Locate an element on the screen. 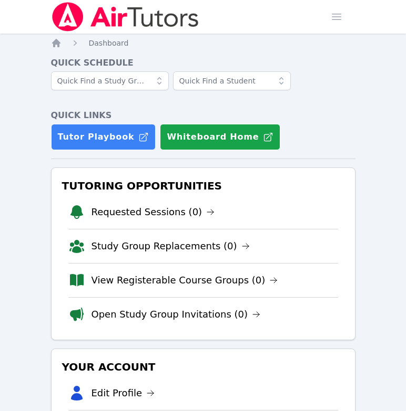 The width and height of the screenshot is (406, 411). img: Air Tutors is located at coordinates (125, 17).